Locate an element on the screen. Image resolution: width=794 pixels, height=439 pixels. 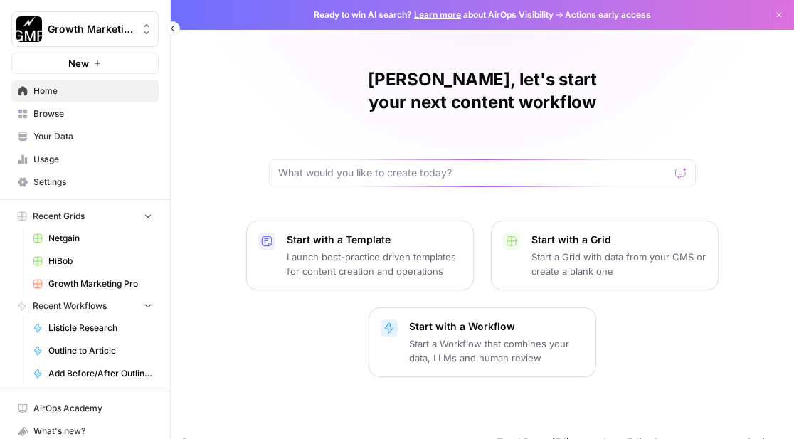
p: Start a Grid with data from your CMS or create a blank one is located at coordinates (619, 264).